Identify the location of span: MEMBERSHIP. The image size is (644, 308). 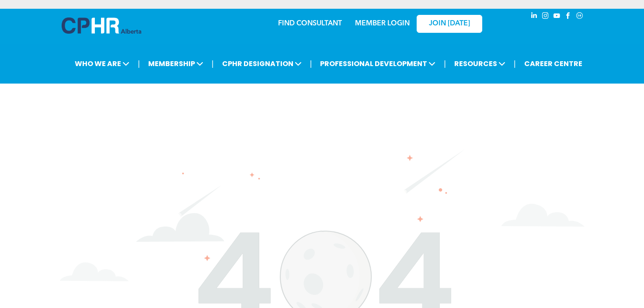
(176, 63).